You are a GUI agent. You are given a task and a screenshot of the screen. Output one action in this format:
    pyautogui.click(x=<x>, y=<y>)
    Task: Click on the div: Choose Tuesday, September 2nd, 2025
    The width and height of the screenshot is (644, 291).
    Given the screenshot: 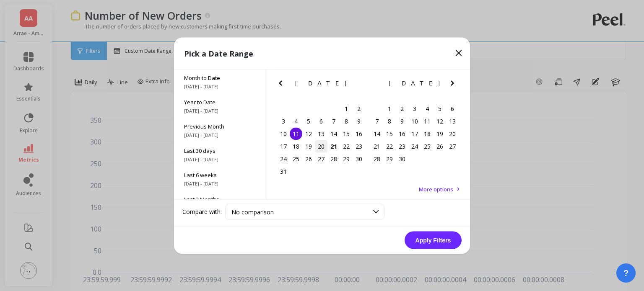 What is the action you would take?
    pyautogui.click(x=402, y=108)
    